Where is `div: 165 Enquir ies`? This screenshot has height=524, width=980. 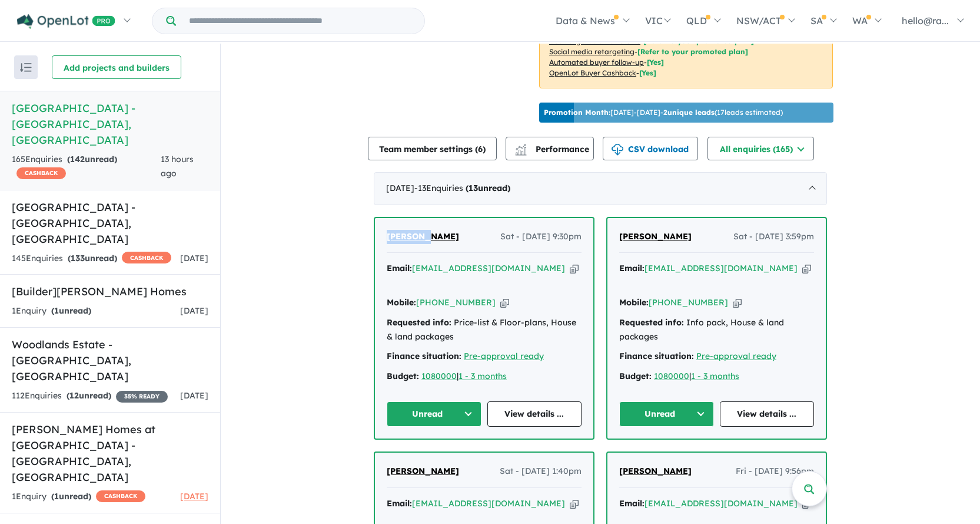
div: 165 Enquir ies is located at coordinates (86, 167).